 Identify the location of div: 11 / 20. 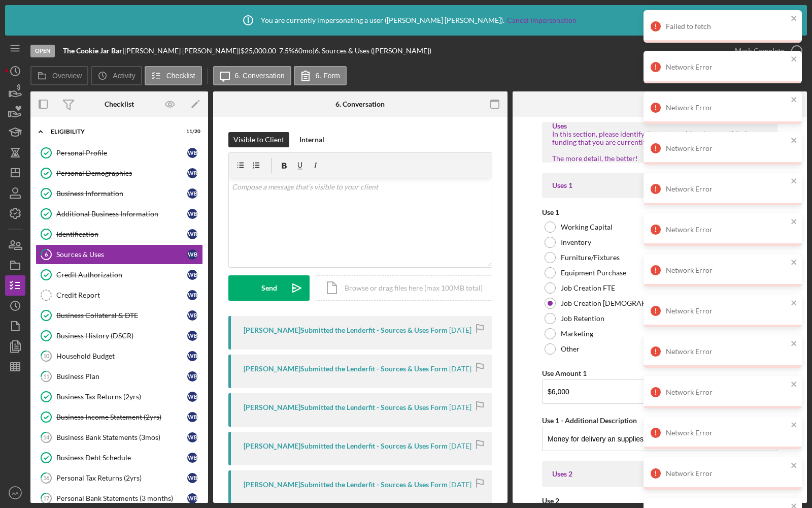
(191, 131).